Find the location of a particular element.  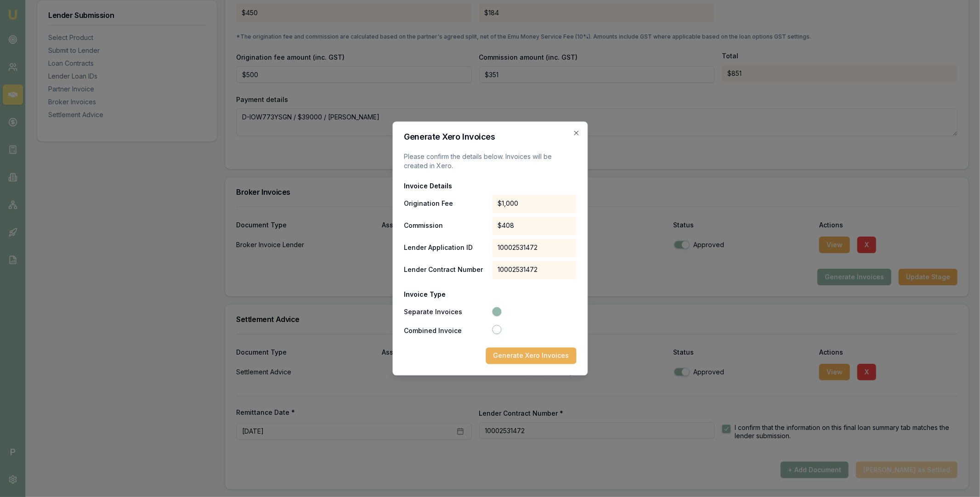

span: Origination Fee is located at coordinates (446, 204).